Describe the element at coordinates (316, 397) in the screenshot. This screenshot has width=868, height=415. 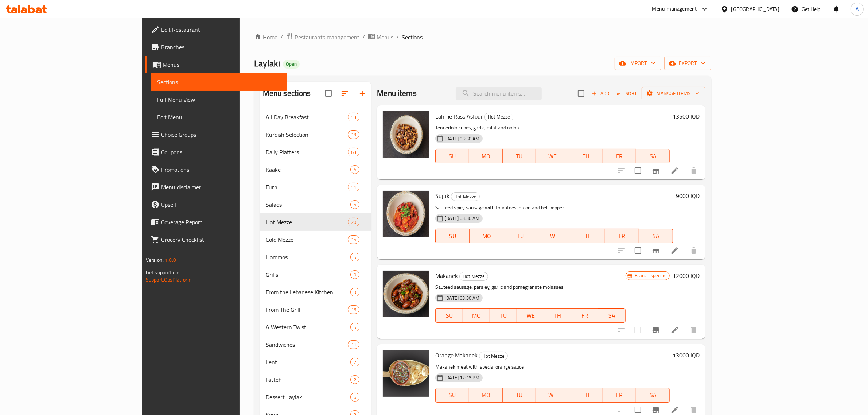
I see `div: Dessert Laylaki6` at that location.